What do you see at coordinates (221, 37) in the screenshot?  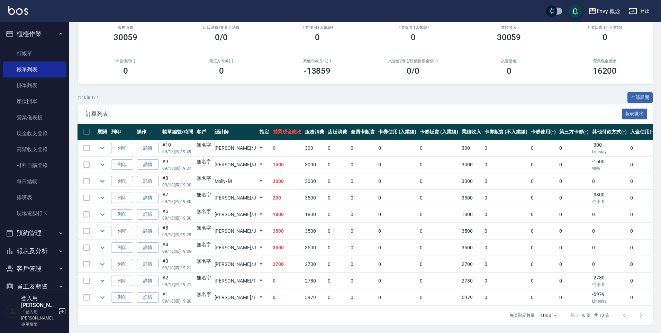 I see `h3: 0/0` at bounding box center [221, 37].